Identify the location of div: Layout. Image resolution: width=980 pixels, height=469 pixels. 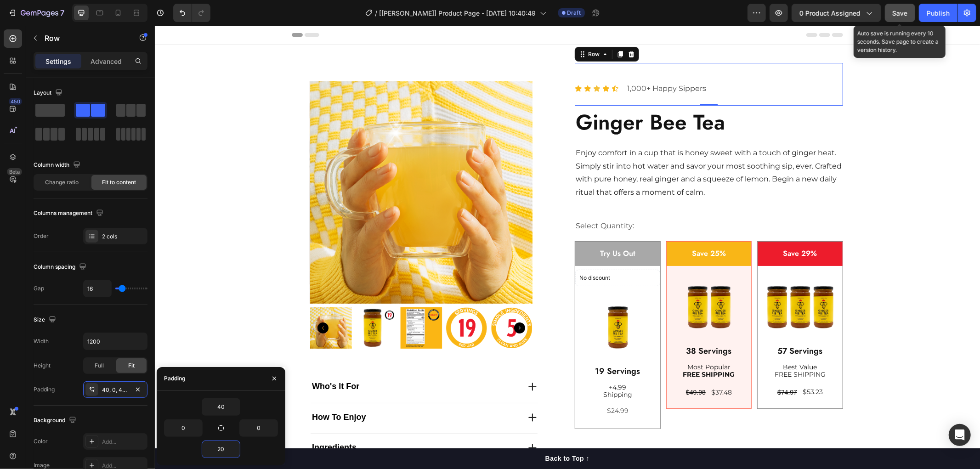
(49, 93).